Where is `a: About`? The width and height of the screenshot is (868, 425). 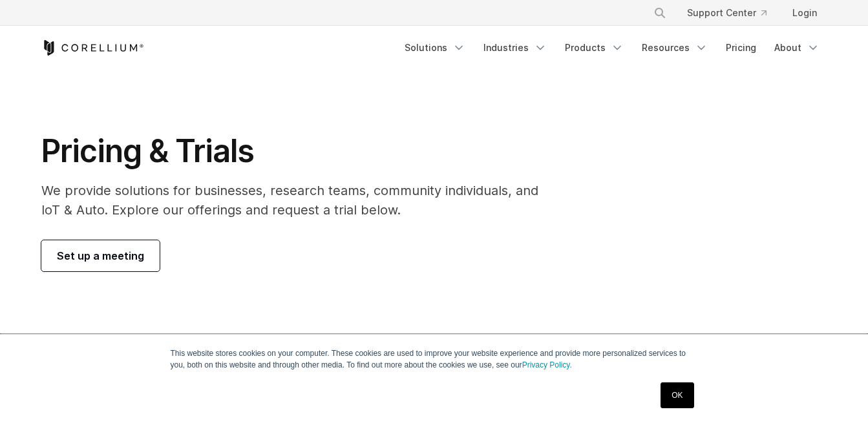
a: About is located at coordinates (797, 48).